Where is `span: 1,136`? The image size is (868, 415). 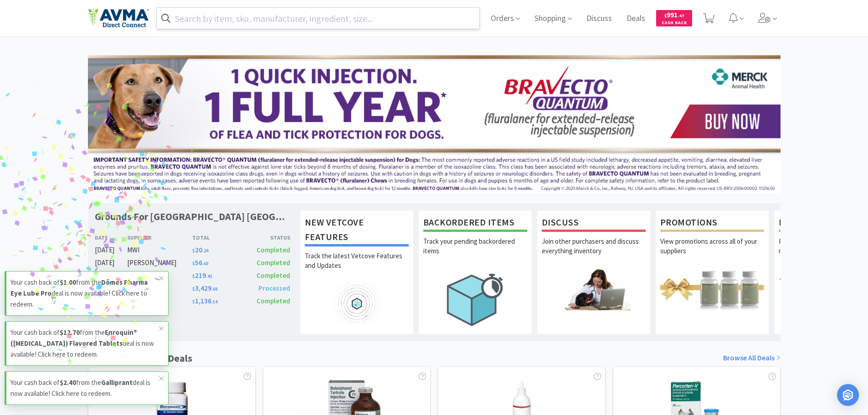 span: 1,136 is located at coordinates (204, 301).